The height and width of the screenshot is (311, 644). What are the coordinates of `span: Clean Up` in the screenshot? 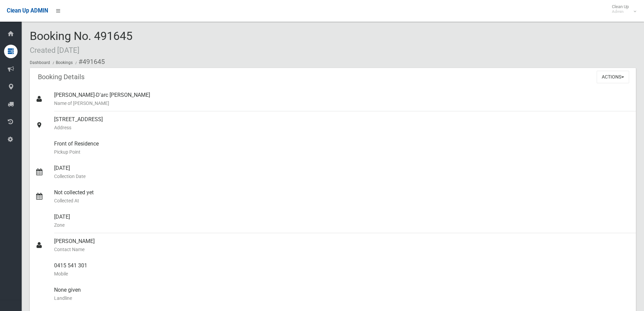 It's located at (622, 9).